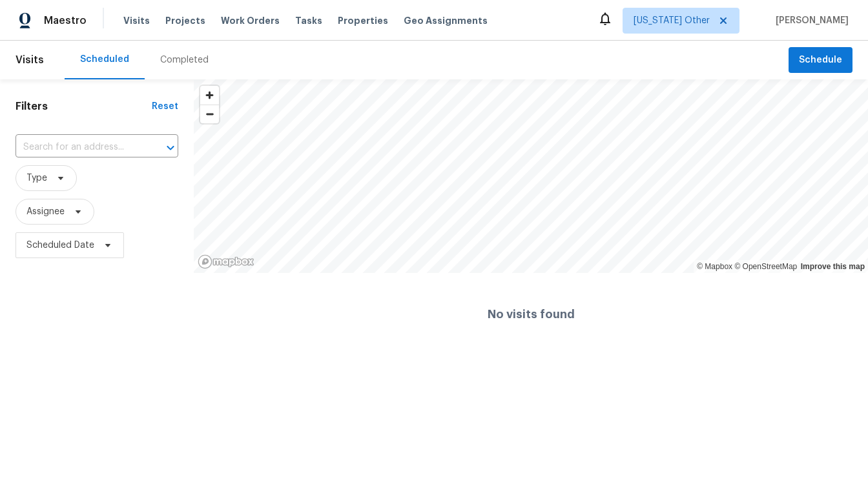  I want to click on span: Geo Assignments, so click(446, 21).